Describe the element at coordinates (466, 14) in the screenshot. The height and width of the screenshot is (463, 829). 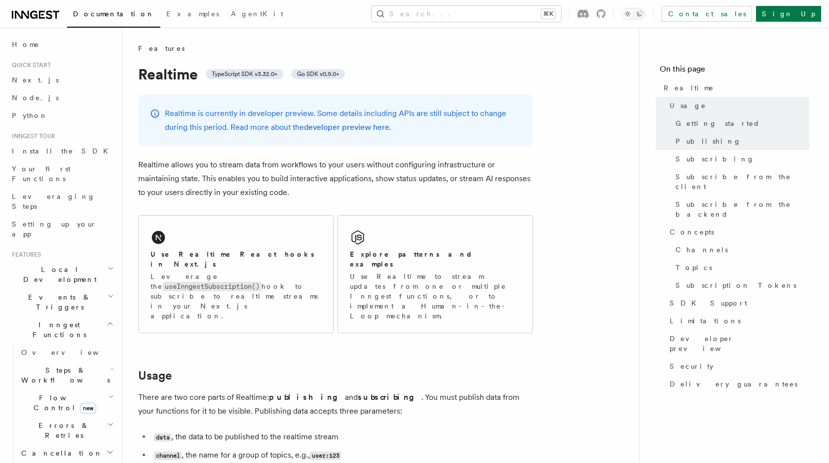
I see `button: Search...⌘K` at that location.